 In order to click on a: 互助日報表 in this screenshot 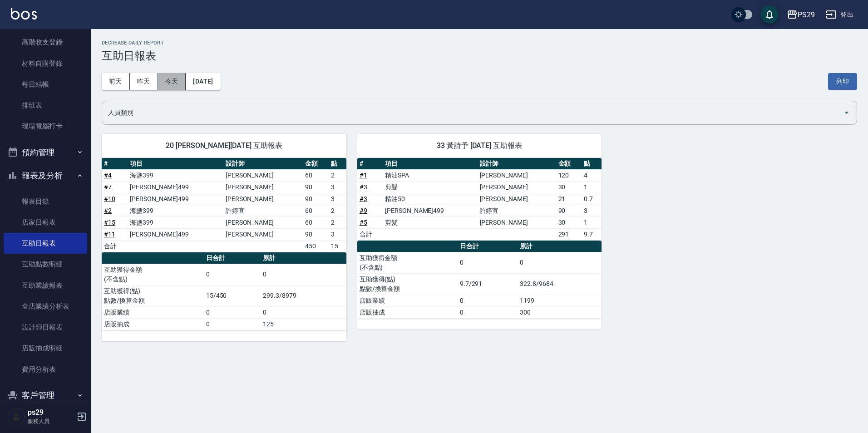, I will do `click(45, 243)`.